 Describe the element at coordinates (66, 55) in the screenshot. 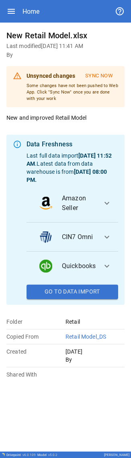

I see `h6: By` at that location.